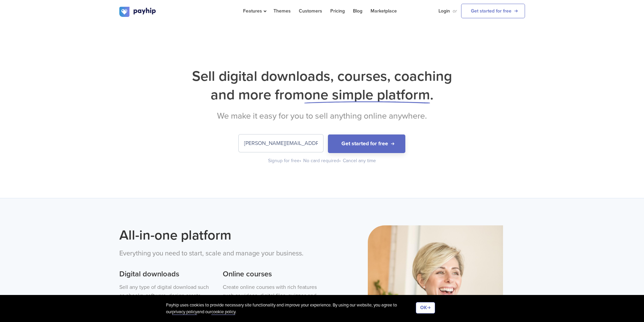  I want to click on div: Cancel any time, so click(359, 161).